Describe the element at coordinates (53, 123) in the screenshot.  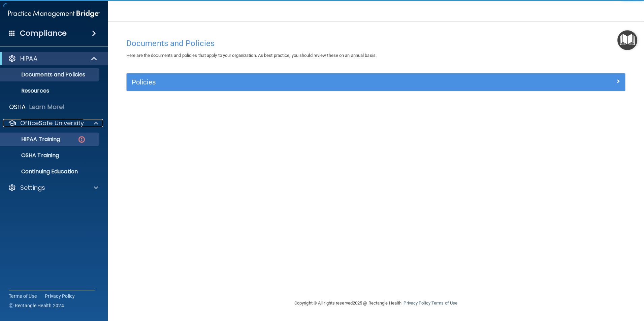
I see `a: OfficeSafe University` at that location.